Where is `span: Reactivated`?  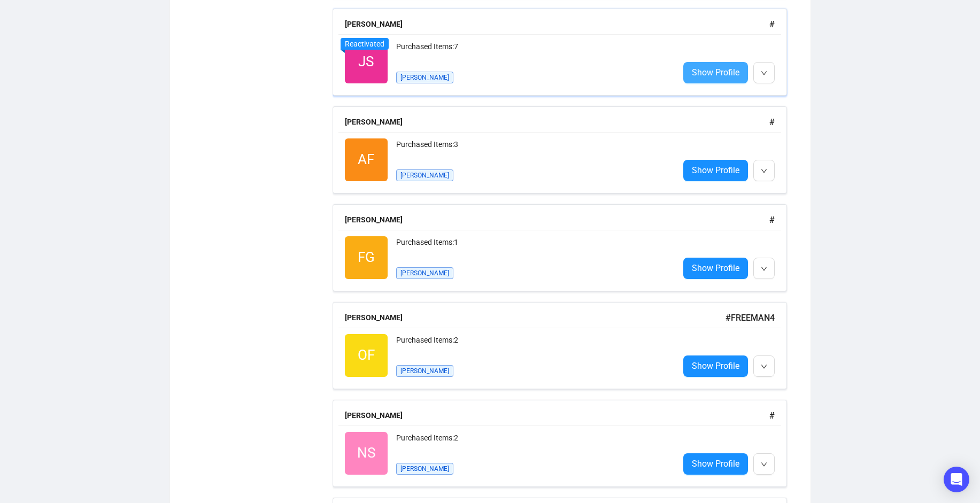
span: Reactivated is located at coordinates (364, 44).